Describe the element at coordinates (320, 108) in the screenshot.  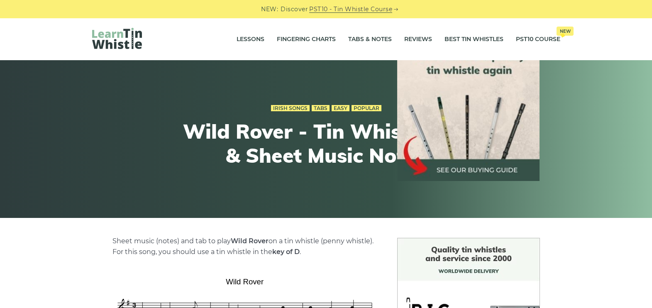
I see `a: Tabs` at that location.